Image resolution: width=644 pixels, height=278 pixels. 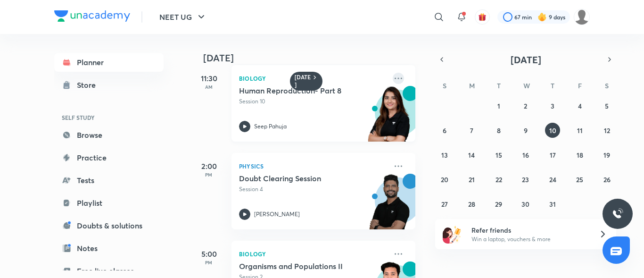 I want to click on p: AM, so click(x=209, y=87).